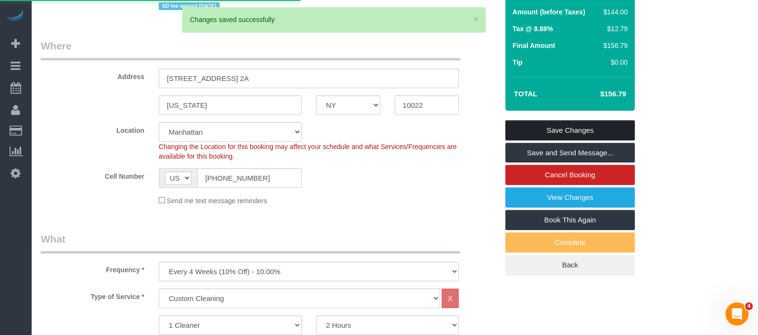  What do you see at coordinates (749, 306) in the screenshot?
I see `span: 4` at bounding box center [749, 306].